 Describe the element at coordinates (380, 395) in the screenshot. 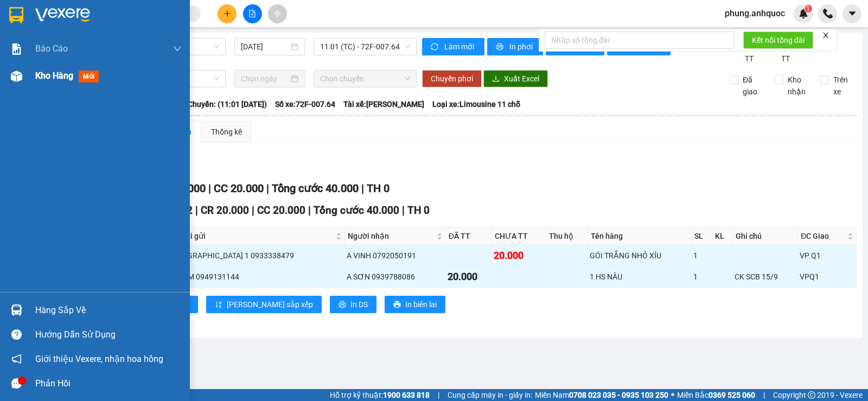

I see `span: Hỗ trợ kỹ thuật:` at that location.